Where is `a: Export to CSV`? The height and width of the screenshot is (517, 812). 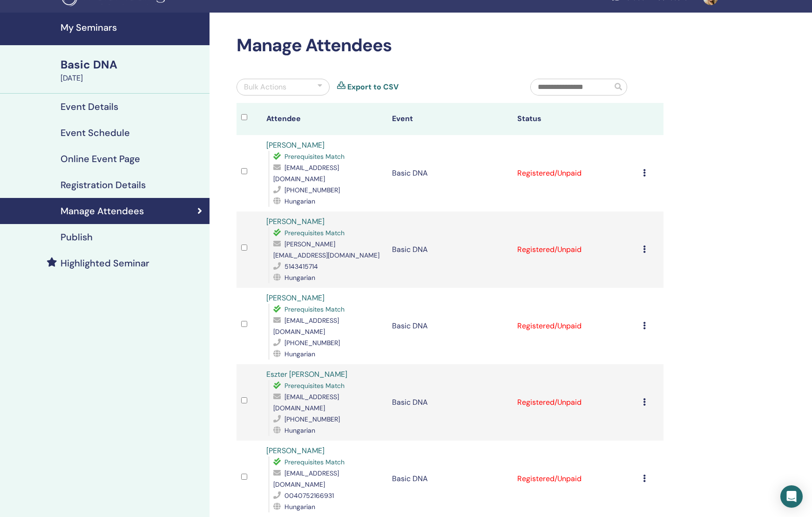 a: Export to CSV is located at coordinates (373, 87).